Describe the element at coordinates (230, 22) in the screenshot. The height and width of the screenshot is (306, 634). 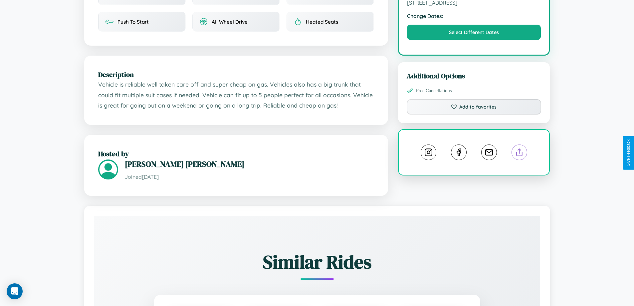
I see `span: All Wheel Drive` at that location.